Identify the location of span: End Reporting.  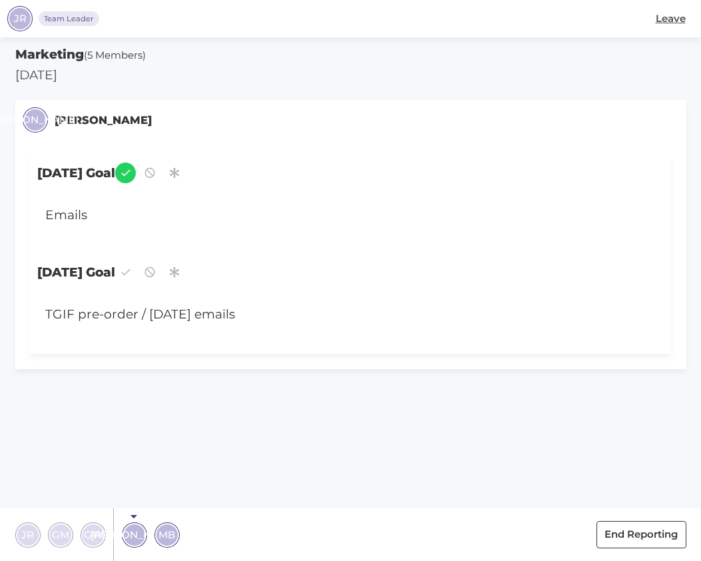
(641, 534).